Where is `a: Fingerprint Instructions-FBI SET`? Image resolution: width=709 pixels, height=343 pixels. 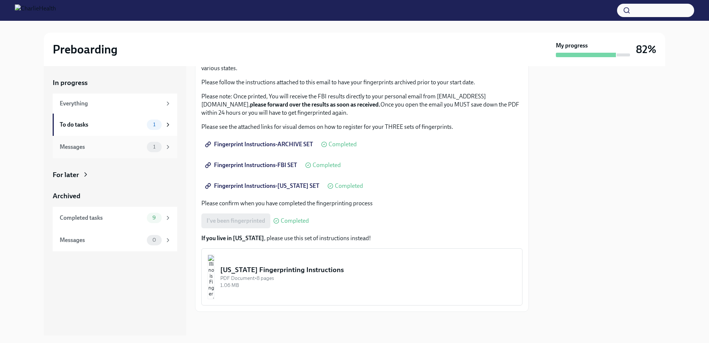
a: Fingerprint Instructions-FBI SET is located at coordinates (252, 165).